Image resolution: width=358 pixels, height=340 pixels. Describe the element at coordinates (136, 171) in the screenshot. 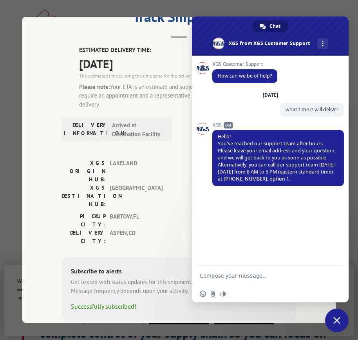

I see `span: LAKELAND` at that location.